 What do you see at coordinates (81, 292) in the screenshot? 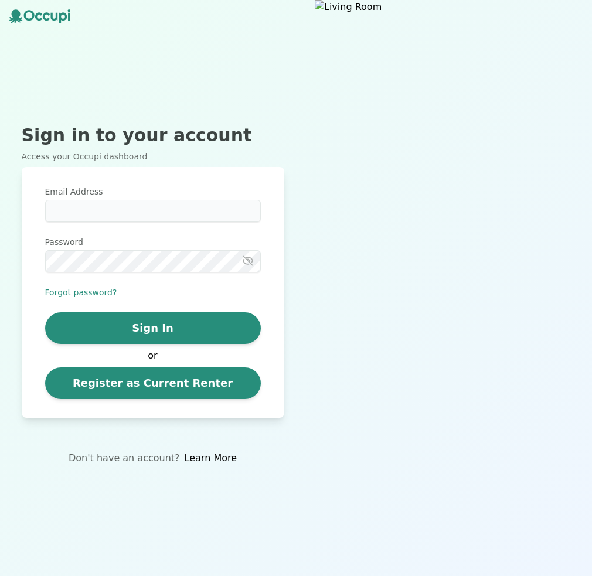
I see `button: Forgot password?` at bounding box center [81, 292].